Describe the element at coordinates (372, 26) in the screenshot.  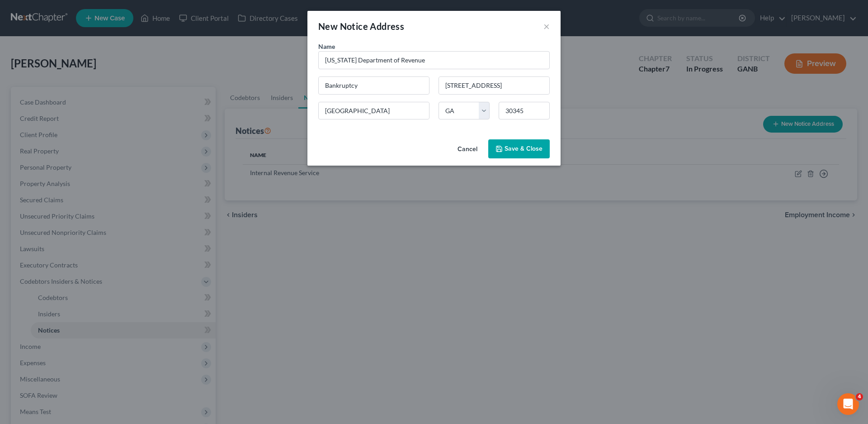
I see `span: Notice Address` at that location.